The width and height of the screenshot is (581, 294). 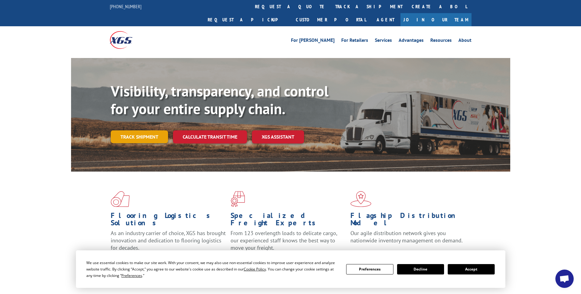 What do you see at coordinates (436, 20) in the screenshot?
I see `a: Join Our Team` at bounding box center [436, 20].